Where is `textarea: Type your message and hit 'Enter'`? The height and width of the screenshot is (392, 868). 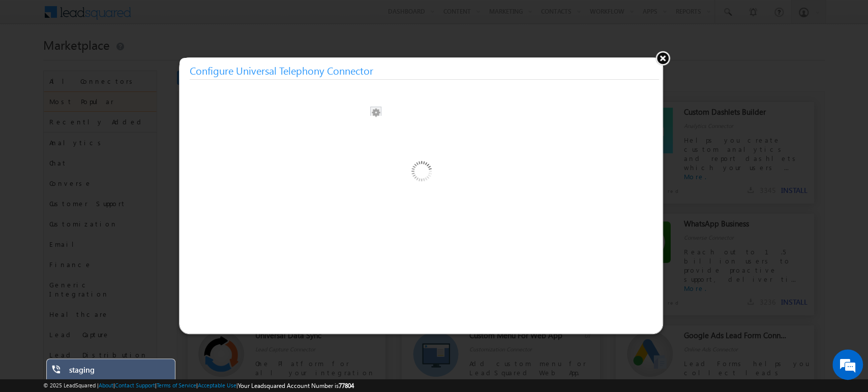
textarea: Type your message and hit 'Enter' is located at coordinates (99, 199).